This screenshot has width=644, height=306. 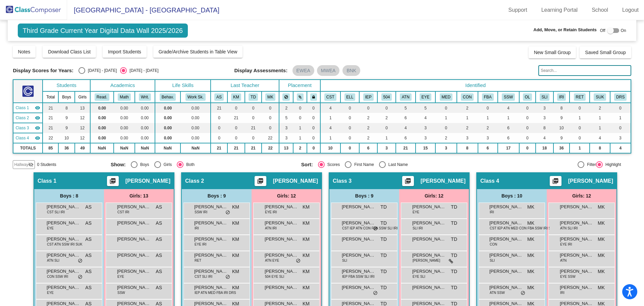 What do you see at coordinates (139, 196) in the screenshot?
I see `div: Girls: 13` at bounding box center [139, 196].